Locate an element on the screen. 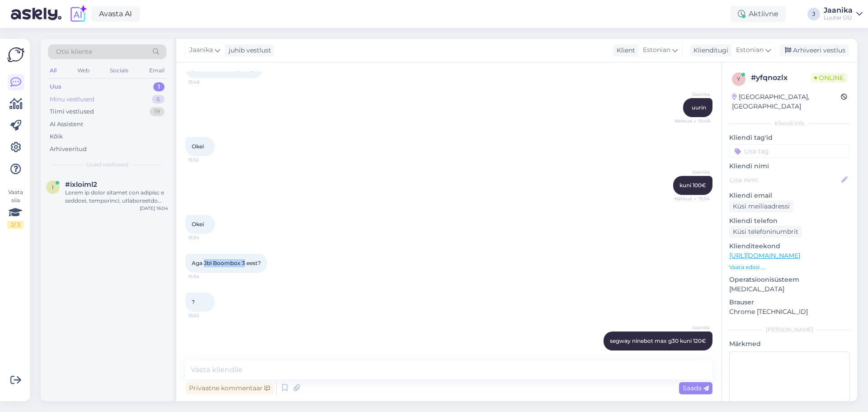  div: 6 is located at coordinates (159, 100).